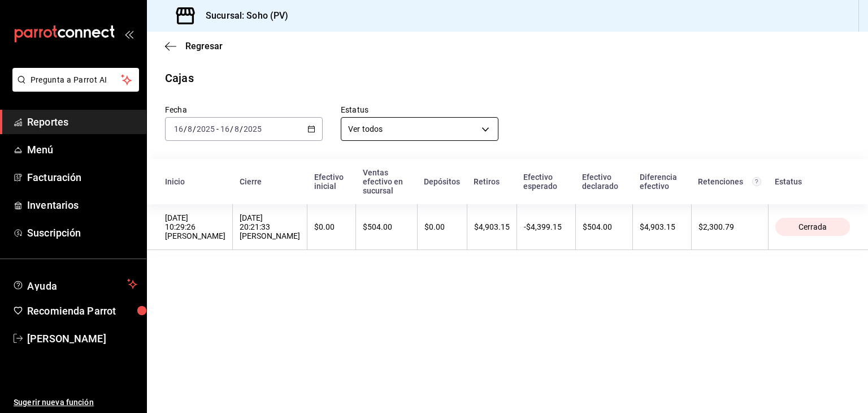 The image size is (868, 413). Describe the element at coordinates (243, 16) in the screenshot. I see `h3: Sucursal: Soho (PV)` at that location.